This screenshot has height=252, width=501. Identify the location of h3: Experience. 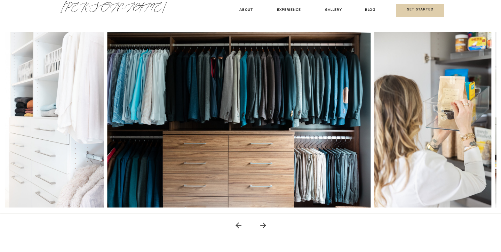
(289, 10).